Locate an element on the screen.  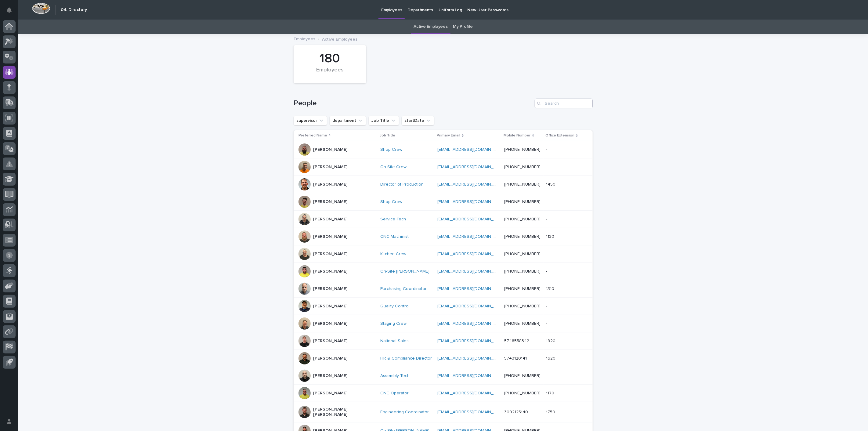
a: My Profile is located at coordinates (463, 27).